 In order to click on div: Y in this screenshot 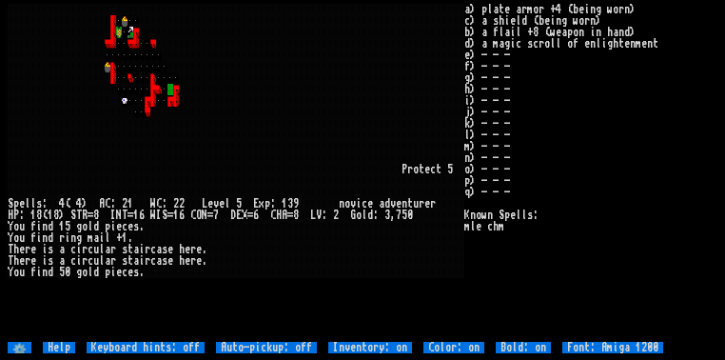, I will do `click(10, 226)`.